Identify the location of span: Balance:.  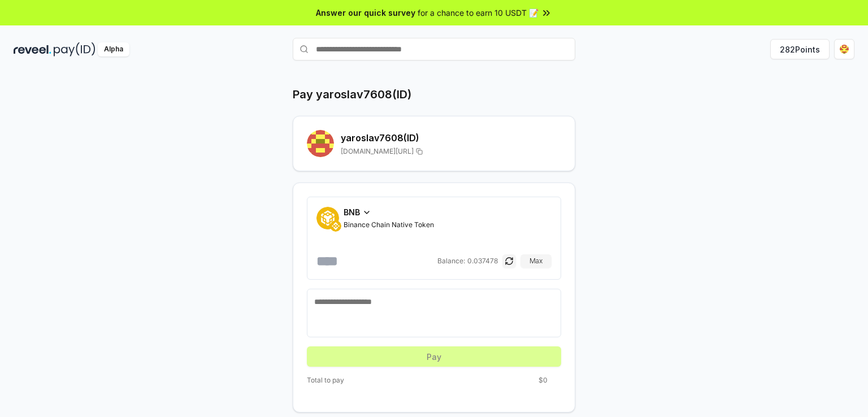
(451, 261).